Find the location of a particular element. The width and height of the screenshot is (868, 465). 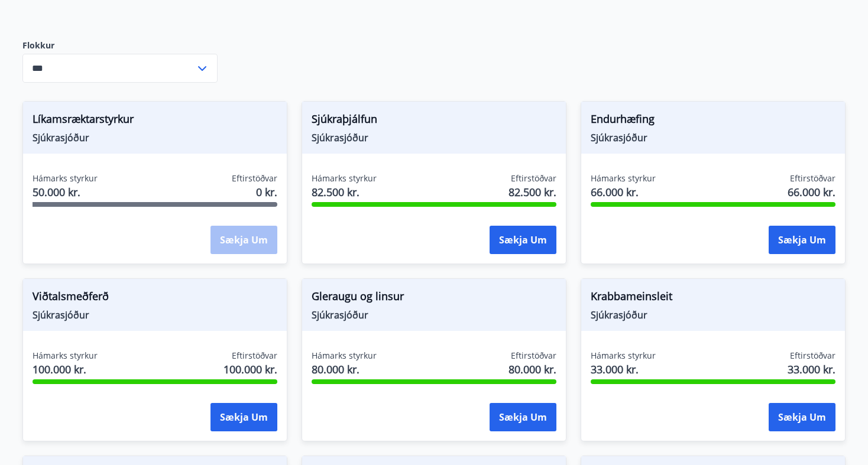

span: Viðtalsmeðferð is located at coordinates (155, 298).